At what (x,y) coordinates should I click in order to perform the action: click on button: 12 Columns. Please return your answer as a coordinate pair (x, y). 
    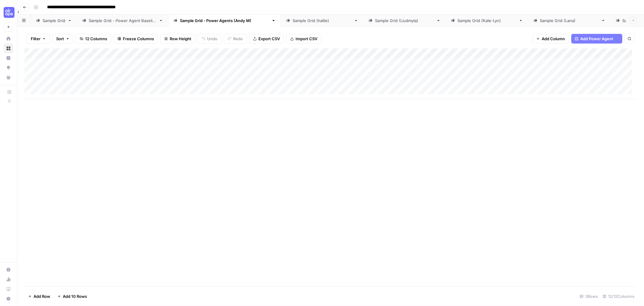
    Looking at the image, I should click on (93, 39).